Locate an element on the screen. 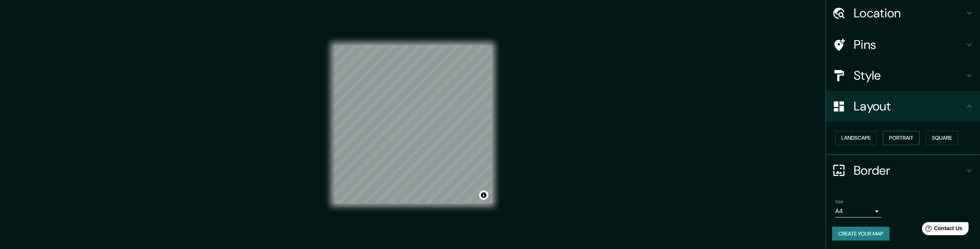 The height and width of the screenshot is (249, 980). div: Pins is located at coordinates (902, 45).